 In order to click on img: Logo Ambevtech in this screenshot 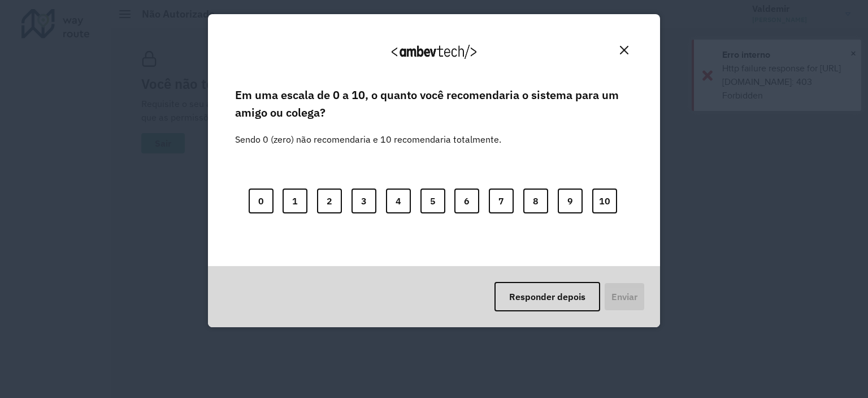, I will do `click(434, 52)`.